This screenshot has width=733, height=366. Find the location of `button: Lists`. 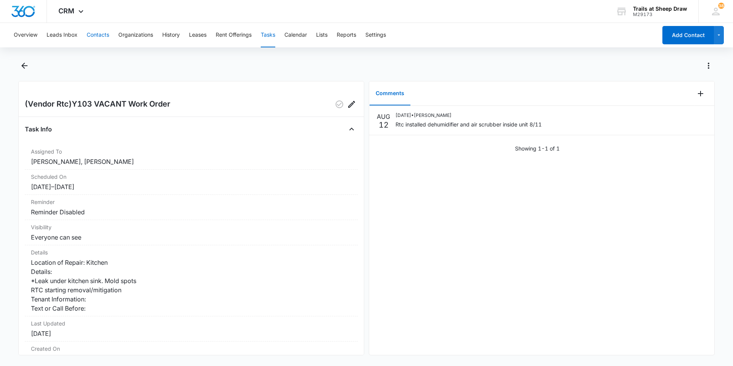

button: Lists is located at coordinates (322, 35).